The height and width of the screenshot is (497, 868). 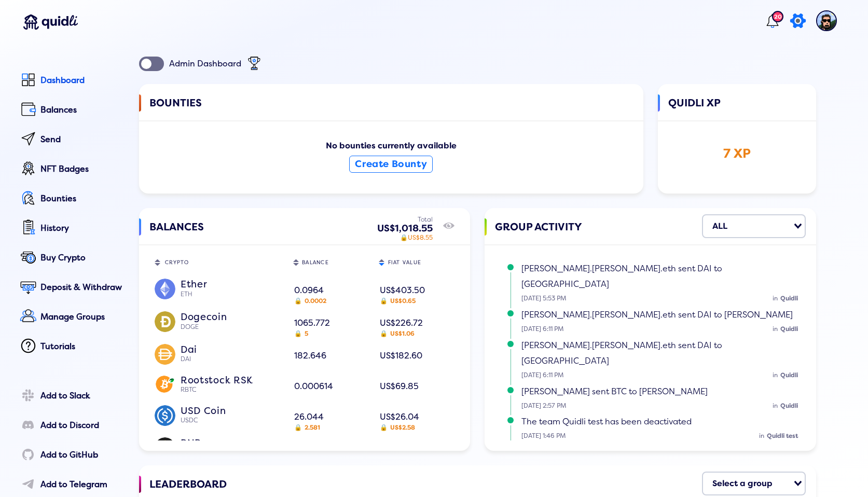 What do you see at coordinates (165, 447) in the screenshot?
I see `img: BNB` at bounding box center [165, 447].